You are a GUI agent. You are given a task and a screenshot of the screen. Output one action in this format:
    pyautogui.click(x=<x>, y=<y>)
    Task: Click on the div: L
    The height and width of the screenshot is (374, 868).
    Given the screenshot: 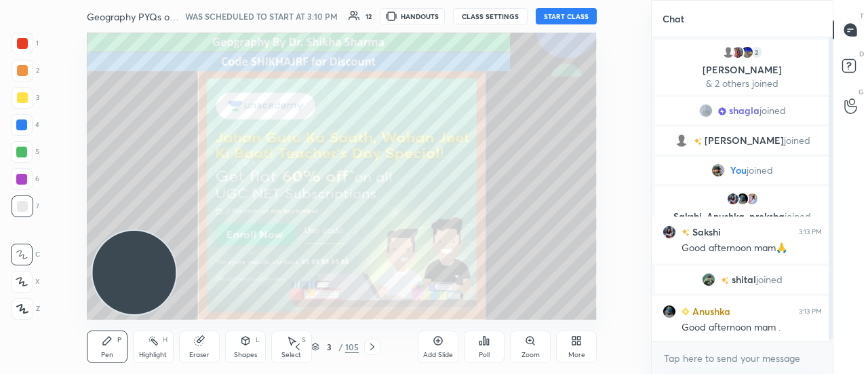 What is the action you would take?
    pyautogui.click(x=258, y=340)
    